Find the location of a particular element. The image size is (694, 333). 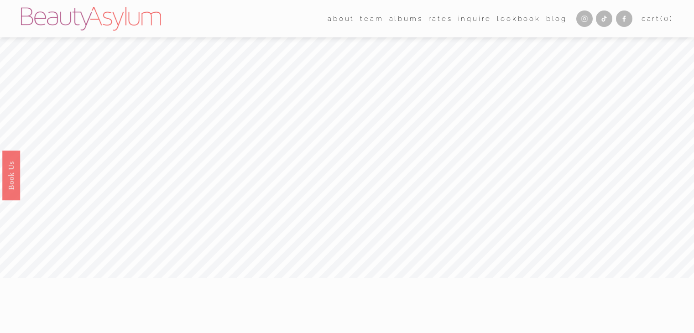

a: Rates is located at coordinates (440, 19).